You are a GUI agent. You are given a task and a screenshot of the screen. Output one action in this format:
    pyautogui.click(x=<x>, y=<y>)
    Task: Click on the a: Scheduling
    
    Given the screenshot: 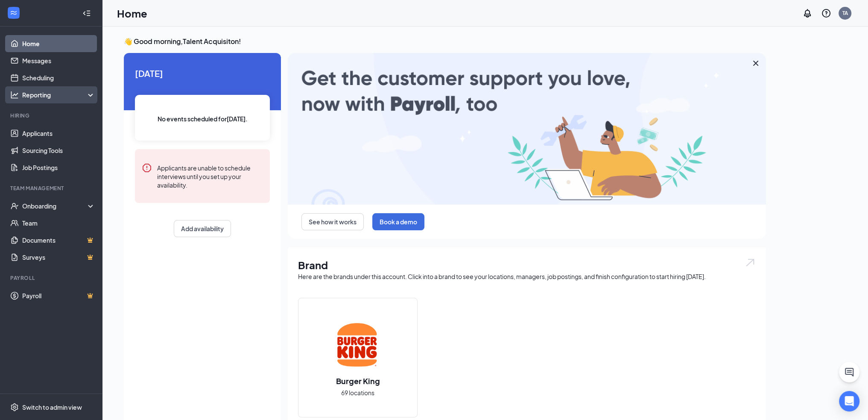 What is the action you would take?
    pyautogui.click(x=59, y=78)
    